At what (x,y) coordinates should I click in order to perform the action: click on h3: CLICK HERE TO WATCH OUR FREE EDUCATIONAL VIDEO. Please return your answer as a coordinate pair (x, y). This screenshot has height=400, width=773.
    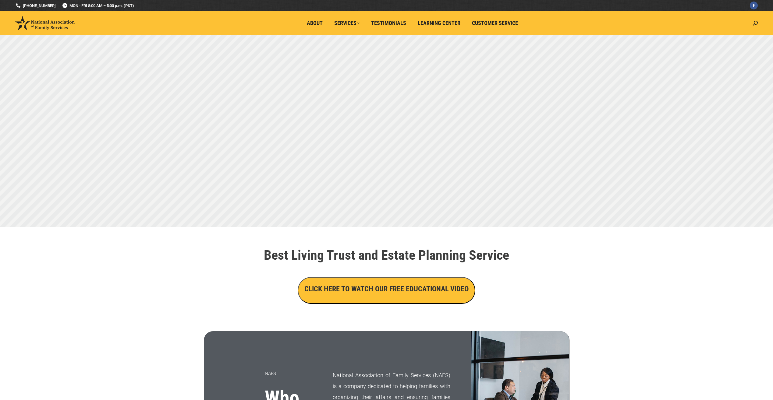
    Looking at the image, I should click on (386, 289).